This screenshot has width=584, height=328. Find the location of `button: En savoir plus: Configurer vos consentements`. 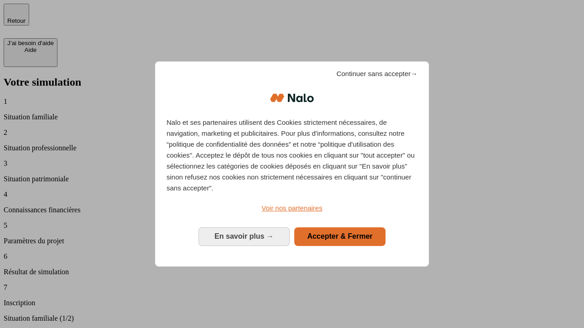

button: En savoir plus: Configurer vos consentements is located at coordinates (244, 237).